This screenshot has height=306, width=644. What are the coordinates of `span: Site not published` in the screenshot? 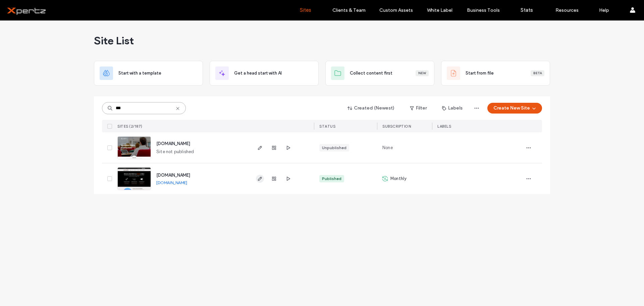 It's located at (175, 152).